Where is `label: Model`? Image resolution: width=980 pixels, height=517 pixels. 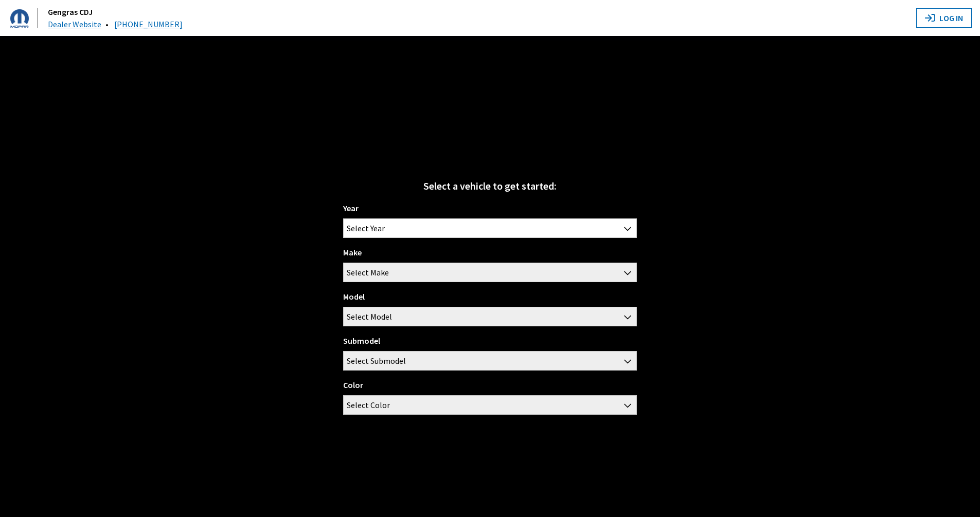
label: Model is located at coordinates (354, 297).